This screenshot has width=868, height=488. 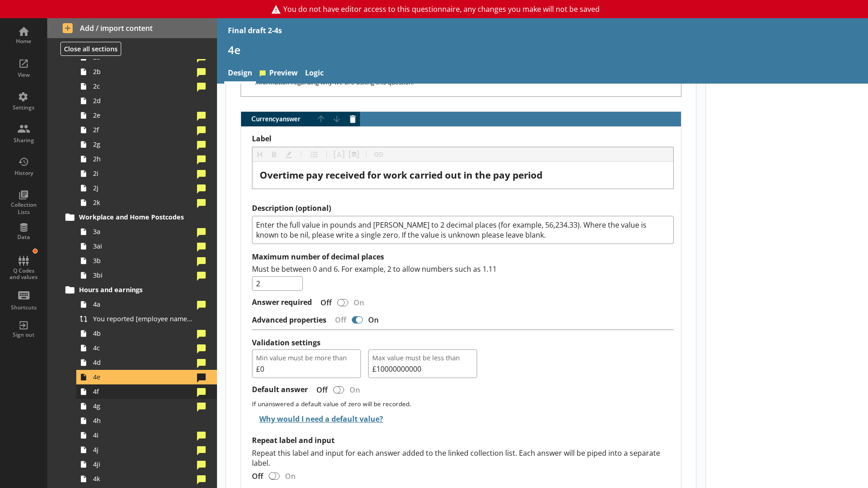 I want to click on span: Overtime pay received for work carried out in the pay period, so click(x=401, y=175).